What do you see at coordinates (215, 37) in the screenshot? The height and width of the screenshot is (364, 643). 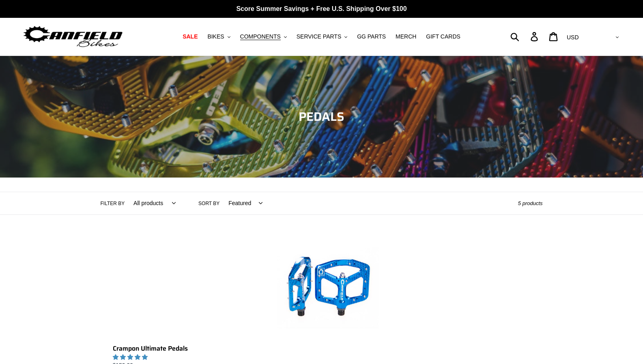 I see `span: BIKES` at bounding box center [215, 37].